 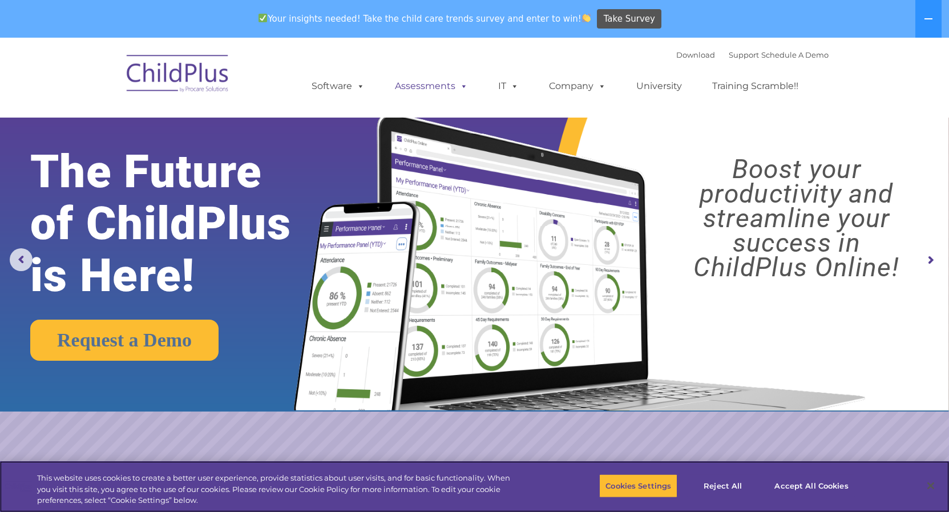 I want to click on rs-layer: The Future of ChildPlus is Here!, so click(x=181, y=224).